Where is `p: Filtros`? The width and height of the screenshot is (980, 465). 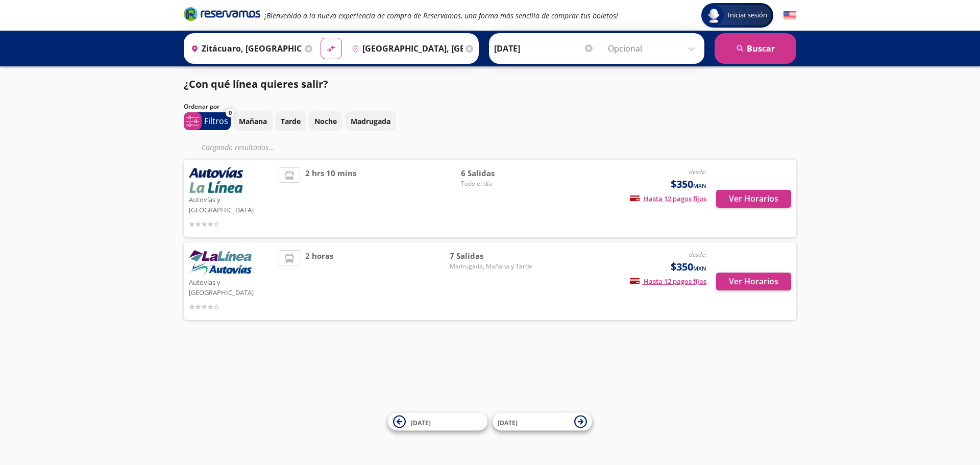
p: Filtros is located at coordinates (216, 121).